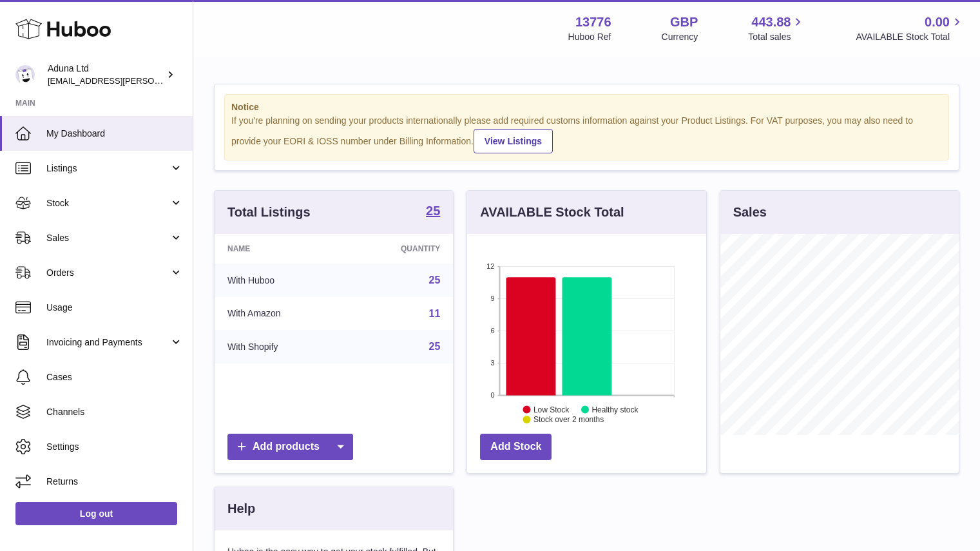 The height and width of the screenshot is (551, 980). I want to click on h3: Help, so click(241, 509).